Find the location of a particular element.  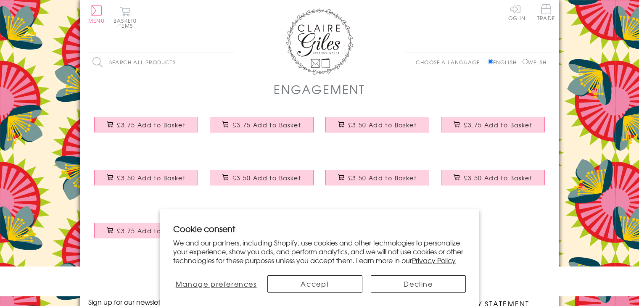

h1: Engagement is located at coordinates (319, 89).